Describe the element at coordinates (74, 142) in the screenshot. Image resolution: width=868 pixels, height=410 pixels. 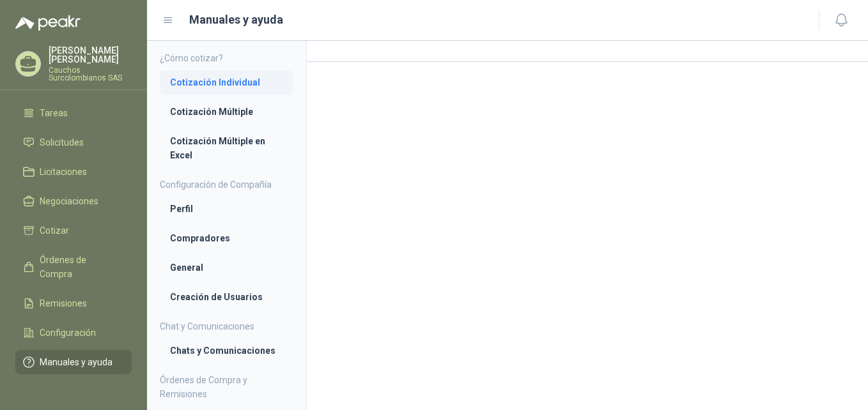
I see `a: Solicitudes` at that location.